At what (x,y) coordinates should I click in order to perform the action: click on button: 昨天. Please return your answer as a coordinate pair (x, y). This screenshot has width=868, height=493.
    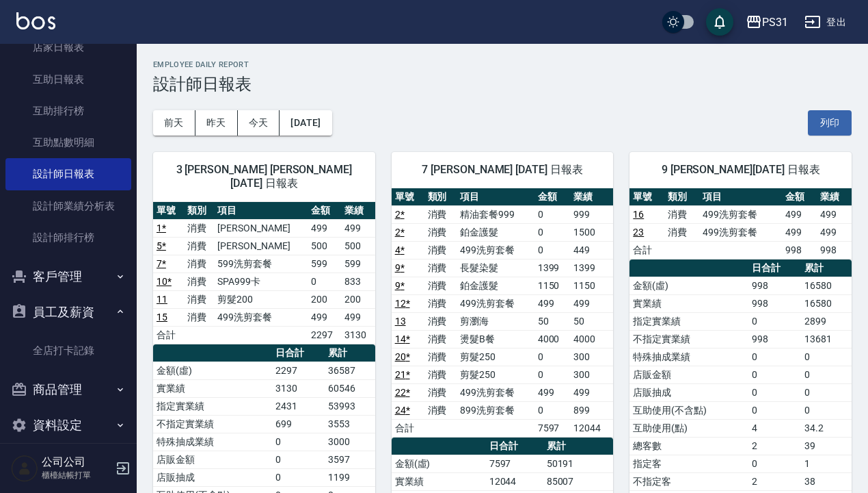
    Looking at the image, I should click on (217, 123).